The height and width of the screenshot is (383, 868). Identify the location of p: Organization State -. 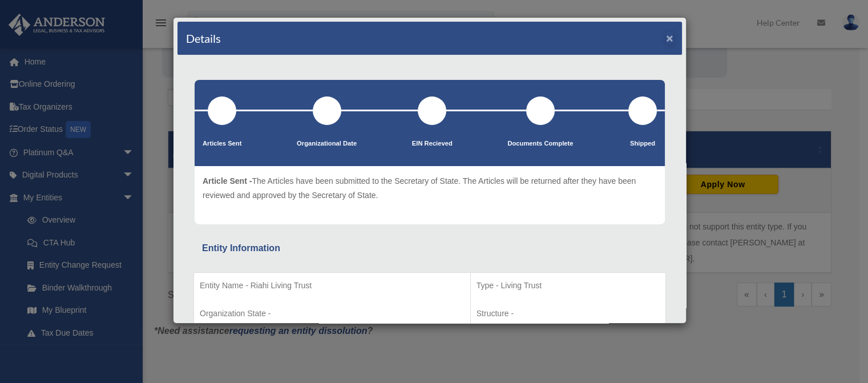
(332, 313).